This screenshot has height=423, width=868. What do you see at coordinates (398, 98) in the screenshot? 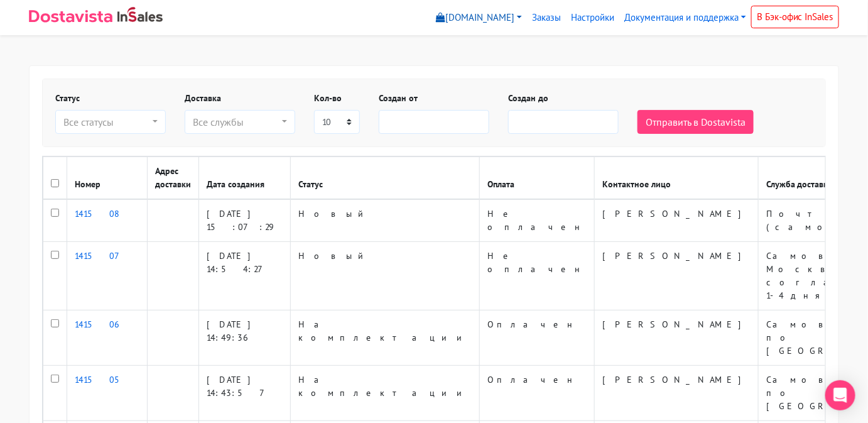
I see `label: Создан от` at bounding box center [398, 98].